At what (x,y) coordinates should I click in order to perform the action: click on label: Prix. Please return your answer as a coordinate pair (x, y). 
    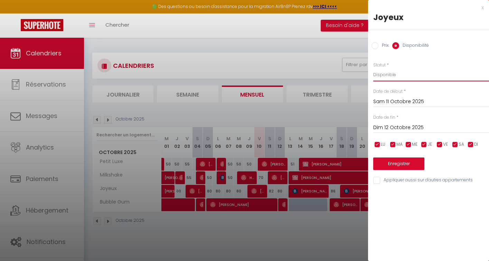
    Looking at the image, I should click on (384, 46).